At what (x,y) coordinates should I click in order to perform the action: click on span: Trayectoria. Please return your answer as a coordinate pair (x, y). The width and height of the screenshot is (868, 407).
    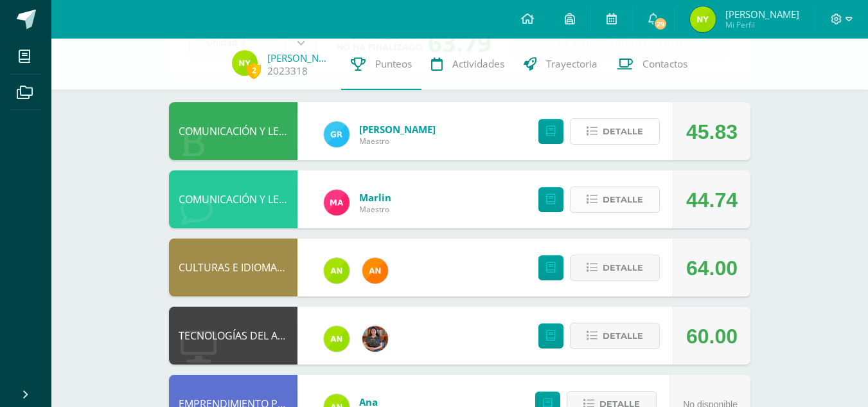
    Looking at the image, I should click on (572, 64).